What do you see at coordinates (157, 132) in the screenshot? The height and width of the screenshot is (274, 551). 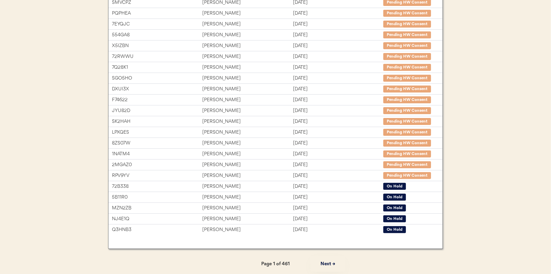 I see `div: LPXQES` at bounding box center [157, 132].